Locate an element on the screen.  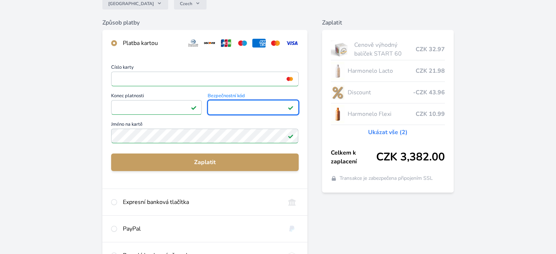
img: diners.svg is located at coordinates (193, 43).